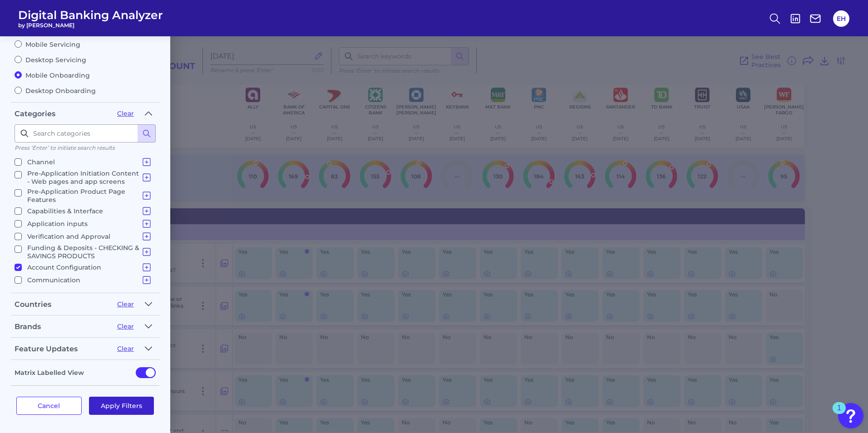  Describe the element at coordinates (839, 415) in the screenshot. I see `div: 1` at that location.